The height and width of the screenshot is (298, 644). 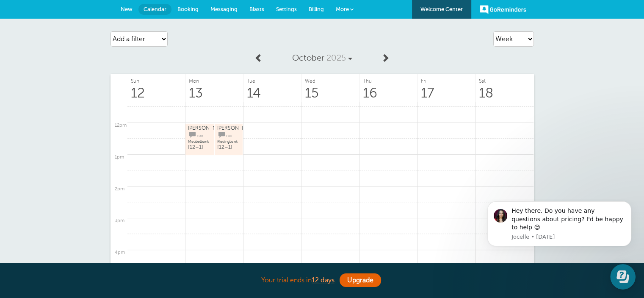 I want to click on span: Sun, so click(x=156, y=80).